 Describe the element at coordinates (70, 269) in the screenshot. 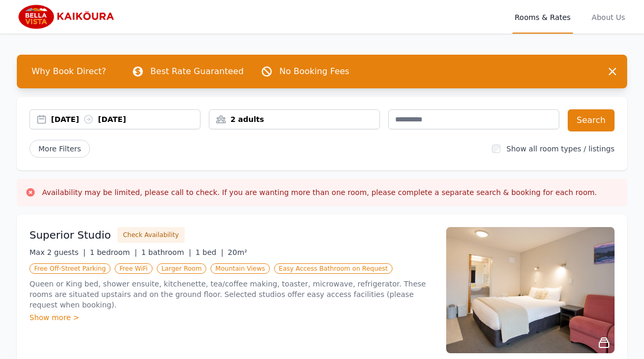

I see `span: Free Off-Street Parking` at that location.